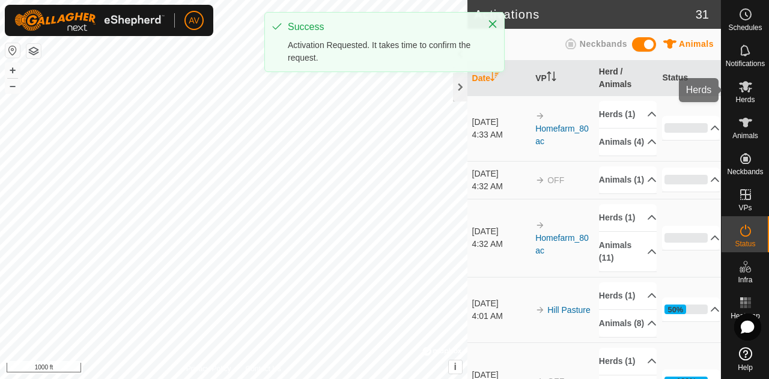 This screenshot has width=769, height=379. I want to click on span: Infra, so click(745, 280).